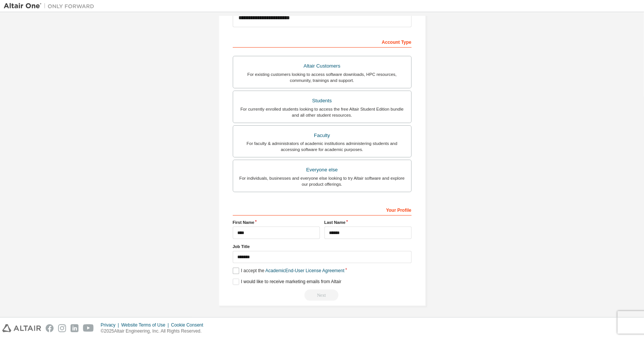 This screenshot has height=339, width=644. What do you see at coordinates (276, 223) in the screenshot?
I see `label: First Name` at bounding box center [276, 223].